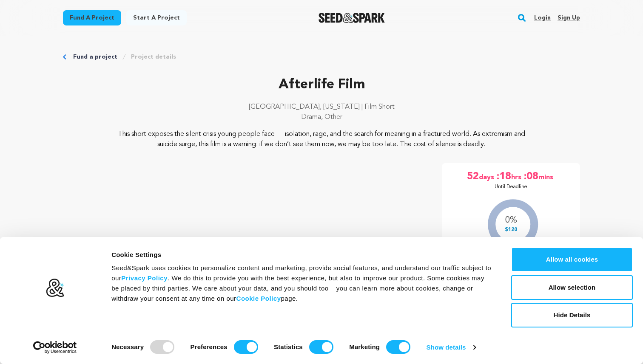 The height and width of the screenshot is (364, 643). I want to click on p: Afterlife Film, so click(321, 85).